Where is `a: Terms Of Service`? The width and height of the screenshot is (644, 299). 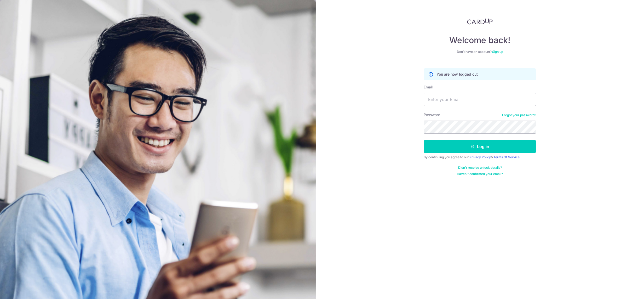
a: Terms Of Service is located at coordinates (506, 157).